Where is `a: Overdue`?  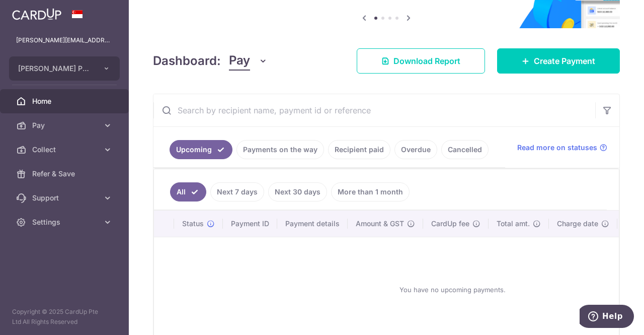 a: Overdue is located at coordinates (416, 149).